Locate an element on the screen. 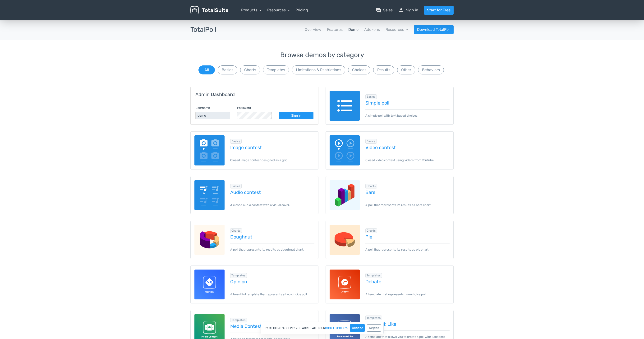  div: By clicking "Accept", you agree with our . is located at coordinates (322, 328).